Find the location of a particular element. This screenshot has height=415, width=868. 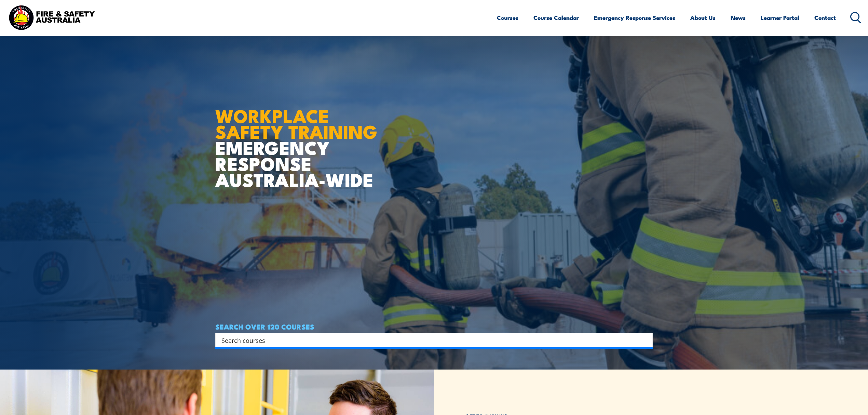

h1: EMERGENCY RESPONSE AUSTRALIA-WIDE is located at coordinates (299, 139).